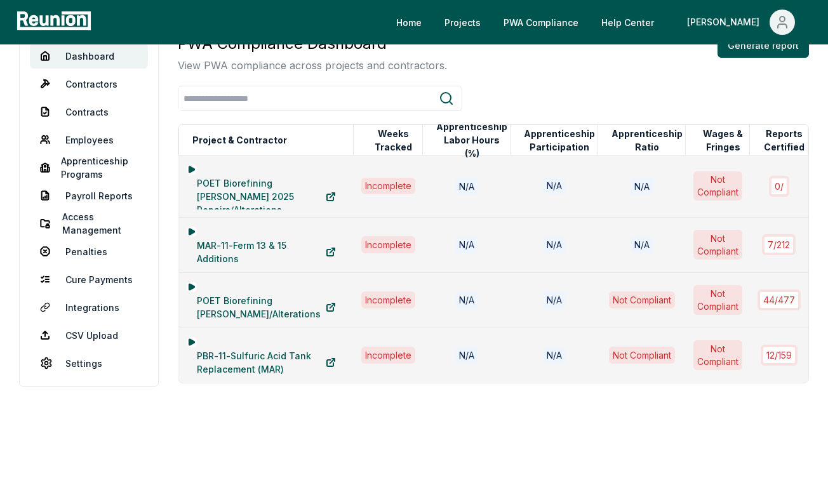 Image resolution: width=828 pixels, height=504 pixels. I want to click on a: Cure Payments, so click(89, 279).